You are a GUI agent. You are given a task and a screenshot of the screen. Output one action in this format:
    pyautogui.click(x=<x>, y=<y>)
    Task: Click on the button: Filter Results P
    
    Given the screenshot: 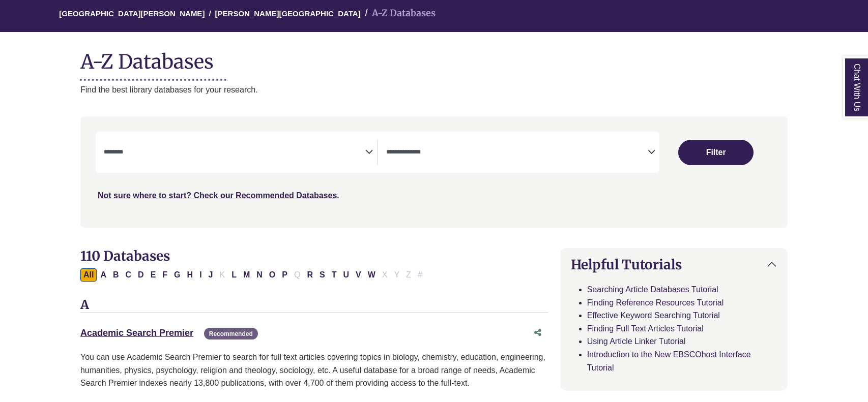 What is the action you would take?
    pyautogui.click(x=284, y=275)
    